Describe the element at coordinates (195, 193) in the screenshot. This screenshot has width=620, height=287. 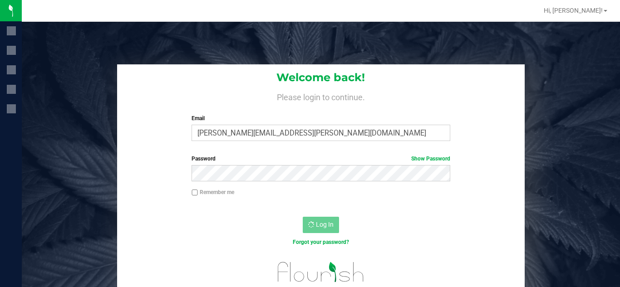
I see `input: Remember me` at that location.